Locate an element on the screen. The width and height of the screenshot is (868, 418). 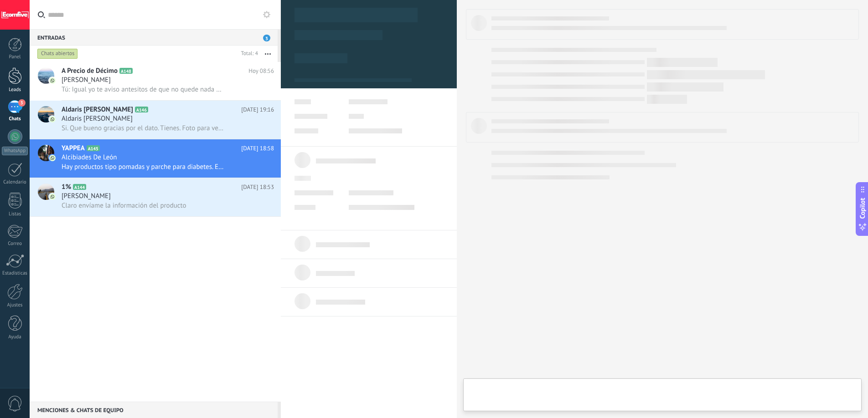
div: Estadísticas is located at coordinates (15, 273).